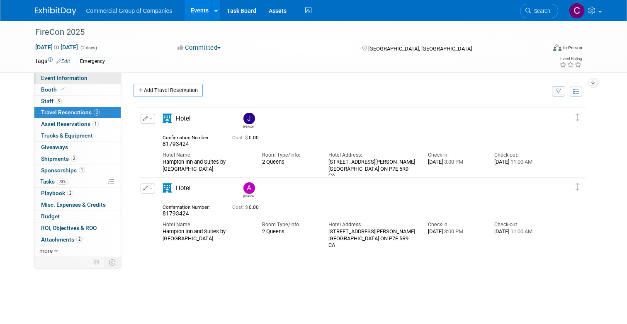 The image size is (627, 324). Describe the element at coordinates (77, 147) in the screenshot. I see `a: Giveaways` at that location.